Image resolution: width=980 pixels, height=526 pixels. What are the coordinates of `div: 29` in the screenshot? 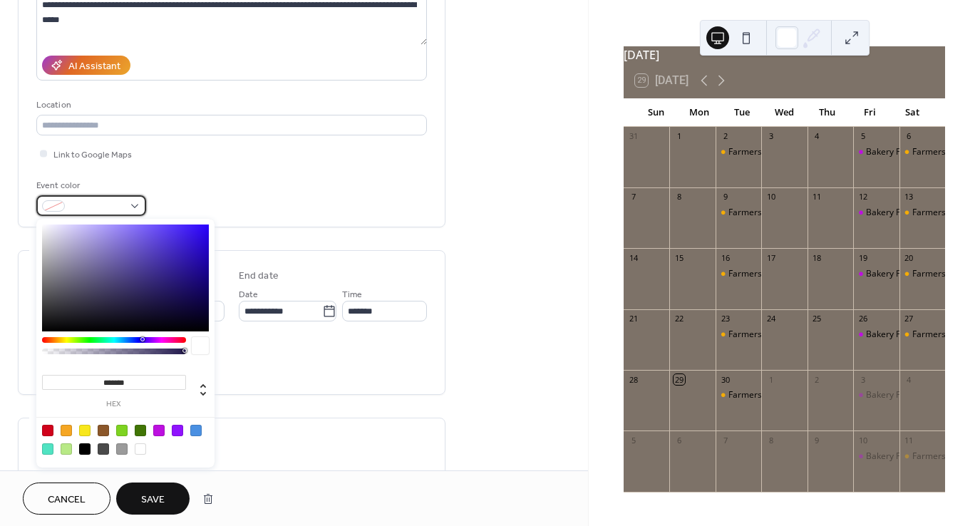 It's located at (679, 379).